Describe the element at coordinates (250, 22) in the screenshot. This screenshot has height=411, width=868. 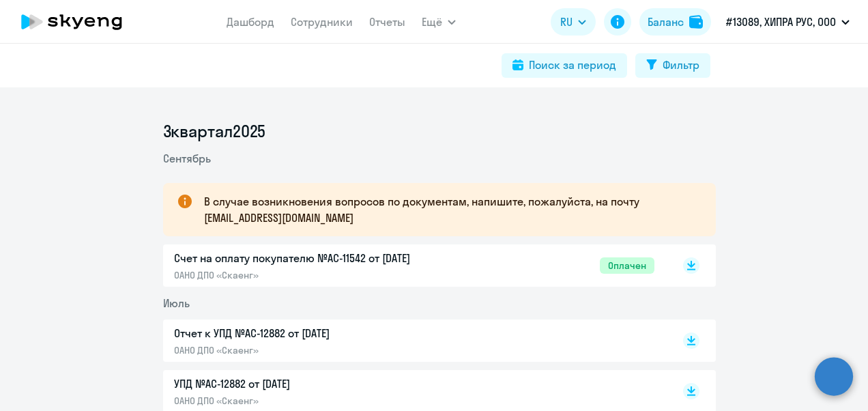
I see `a: Дашборд` at that location.